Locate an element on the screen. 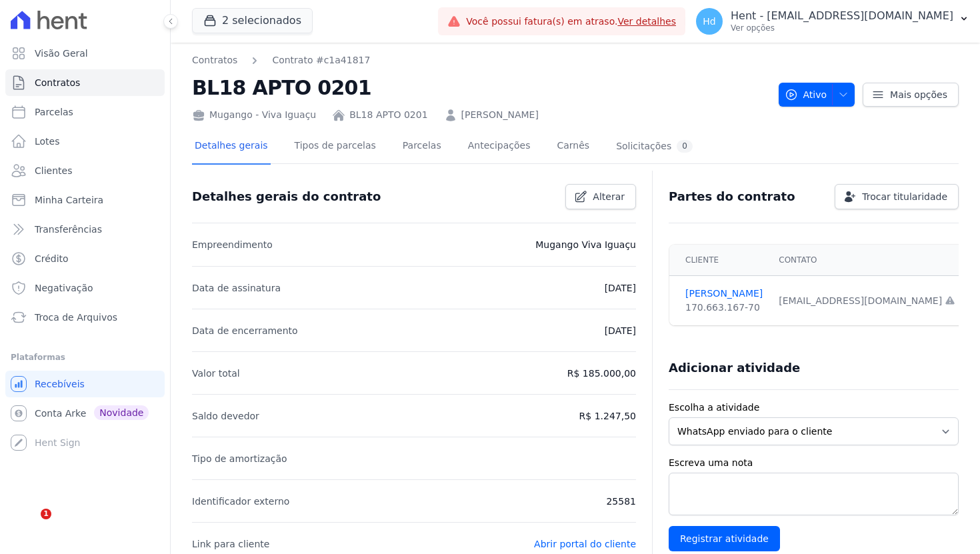  span: Negativação is located at coordinates (64, 288).